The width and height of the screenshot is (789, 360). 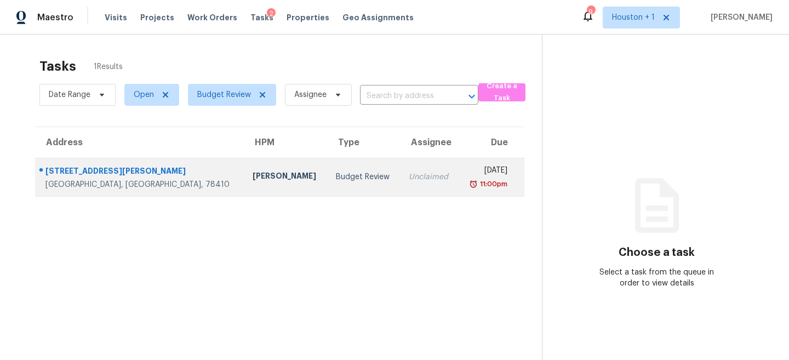 I want to click on span: Assignee, so click(x=310, y=95).